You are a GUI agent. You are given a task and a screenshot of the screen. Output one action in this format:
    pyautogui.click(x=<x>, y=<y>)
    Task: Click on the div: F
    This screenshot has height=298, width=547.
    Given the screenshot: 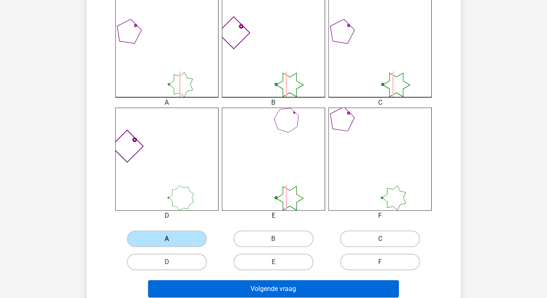 What is the action you would take?
    pyautogui.click(x=380, y=216)
    